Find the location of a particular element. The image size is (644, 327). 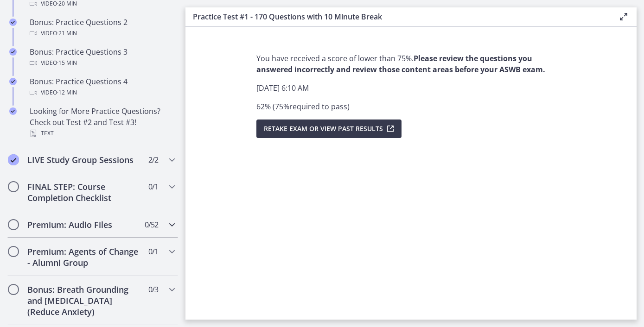

span: · 12 min is located at coordinates (67, 93).